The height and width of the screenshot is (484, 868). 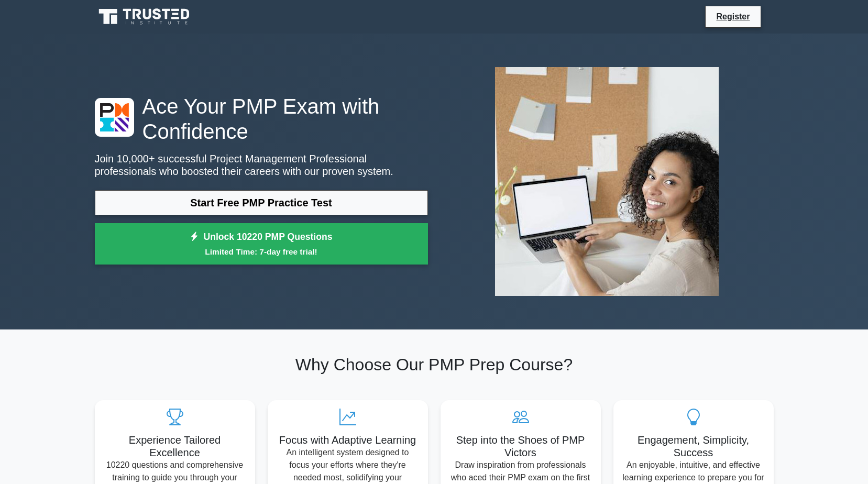 I want to click on a: Start Free PMP Practice Test, so click(x=262, y=203).